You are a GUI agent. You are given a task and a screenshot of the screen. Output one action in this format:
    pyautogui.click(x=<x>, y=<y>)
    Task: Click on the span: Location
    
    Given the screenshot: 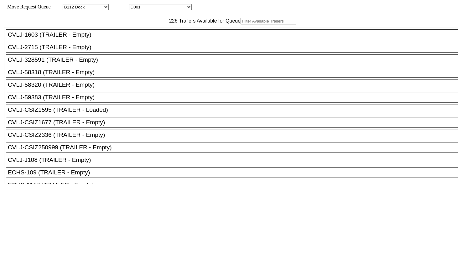 What is the action you would take?
    pyautogui.click(x=119, y=7)
    